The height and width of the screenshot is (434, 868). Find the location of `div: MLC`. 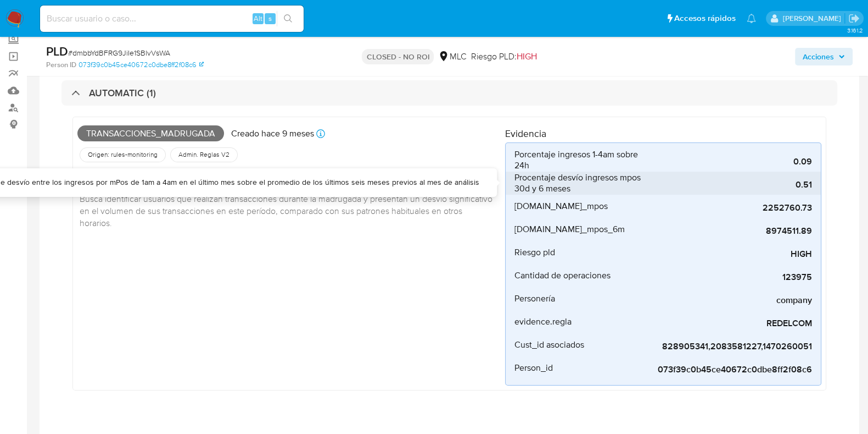

div: MLC is located at coordinates (452, 57).